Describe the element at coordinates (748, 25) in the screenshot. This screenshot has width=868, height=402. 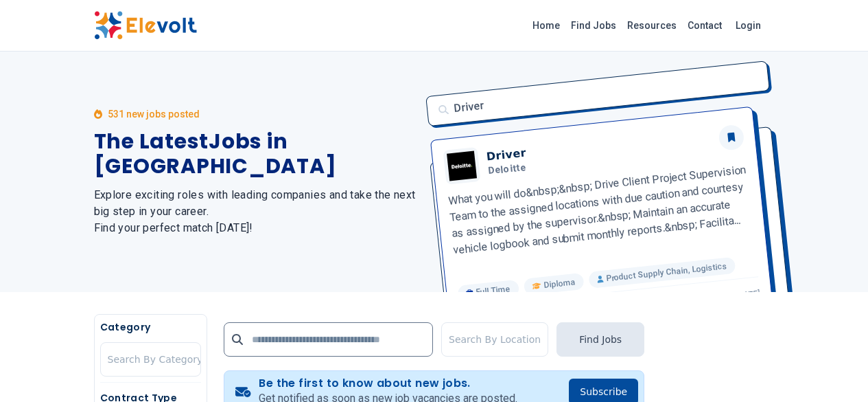
I see `a: Login` at that location.